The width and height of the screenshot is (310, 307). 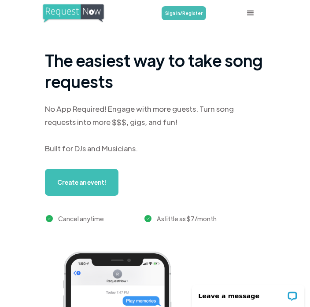 What do you see at coordinates (81, 219) in the screenshot?
I see `div: Cancel anytime` at bounding box center [81, 219].